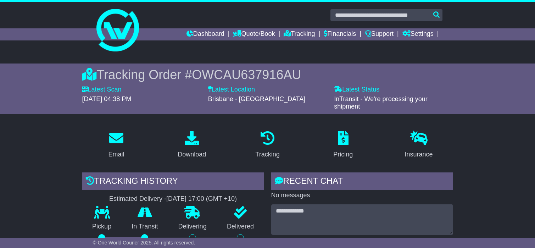 This screenshot has height=248, width=535. Describe the element at coordinates (343, 145) in the screenshot. I see `a: Pricing` at that location.